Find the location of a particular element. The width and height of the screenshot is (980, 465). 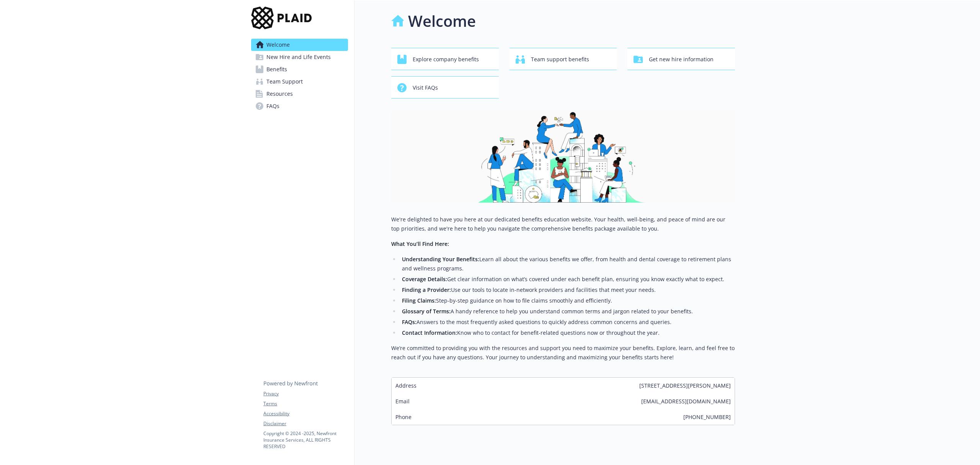

a: Benefits is located at coordinates (299, 69).